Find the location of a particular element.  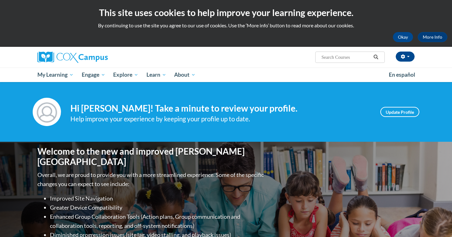

span: Learn is located at coordinates (156, 75).